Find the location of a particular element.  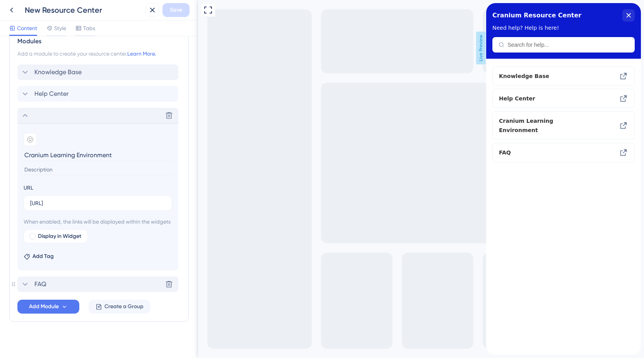

span: Cranium Learning Environment is located at coordinates (58, 122).